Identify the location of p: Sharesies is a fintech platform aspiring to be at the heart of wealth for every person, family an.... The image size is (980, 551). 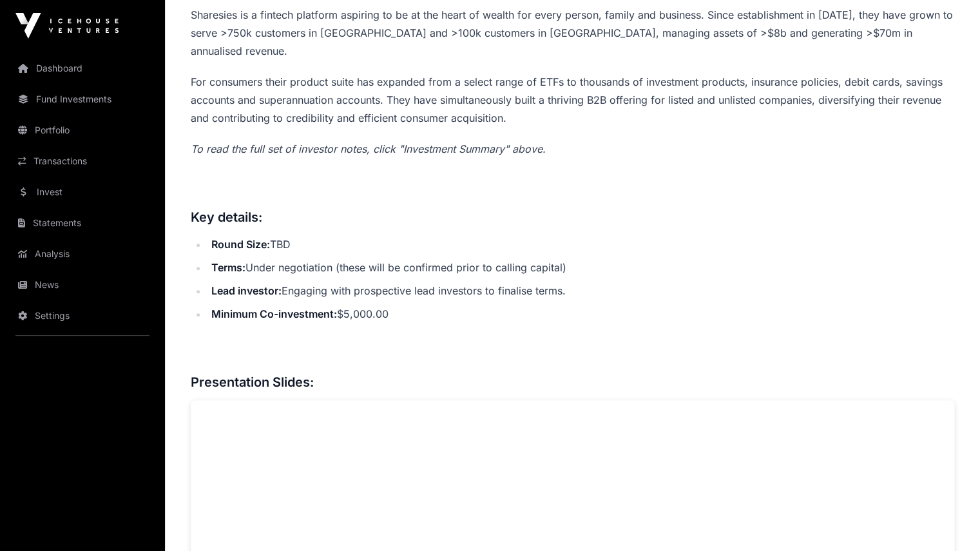
(572, 33).